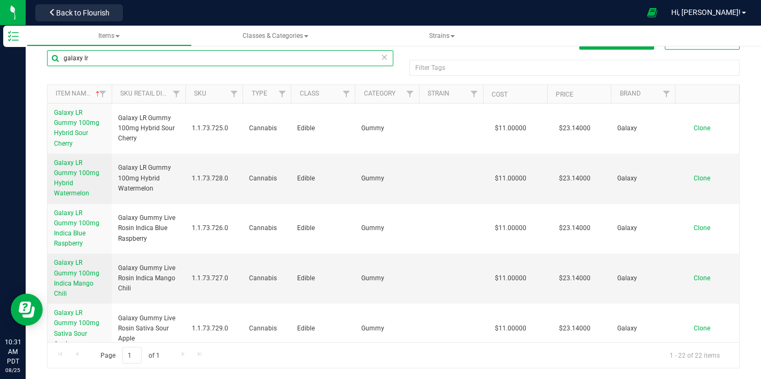 The image size is (761, 379). What do you see at coordinates (652, 12) in the screenshot?
I see `span: Open Ecommerce Menu` at bounding box center [652, 12].